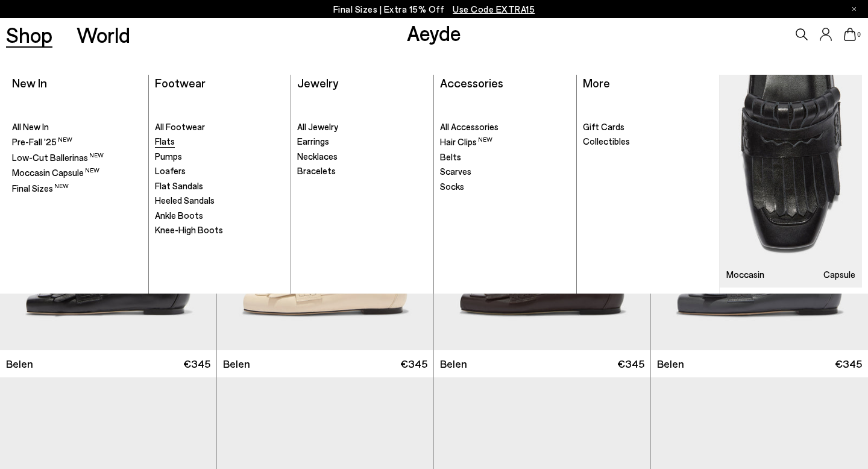 The height and width of the screenshot is (469, 868). What do you see at coordinates (184, 200) in the screenshot?
I see `span: Heeled Sandals` at bounding box center [184, 200].